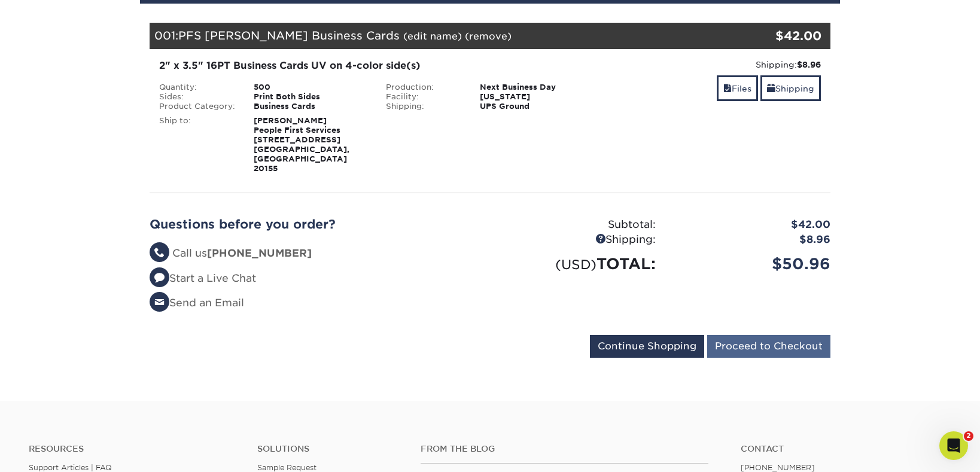 Image resolution: width=980 pixels, height=472 pixels. Describe the element at coordinates (791, 88) in the screenshot. I see `a: Shipping` at that location.